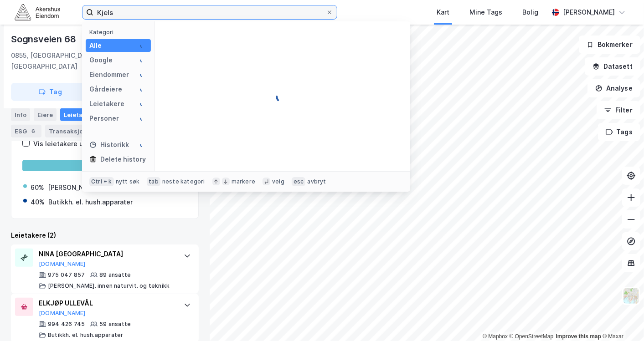 The image size is (644, 341). I want to click on div: 40%, so click(37, 202).